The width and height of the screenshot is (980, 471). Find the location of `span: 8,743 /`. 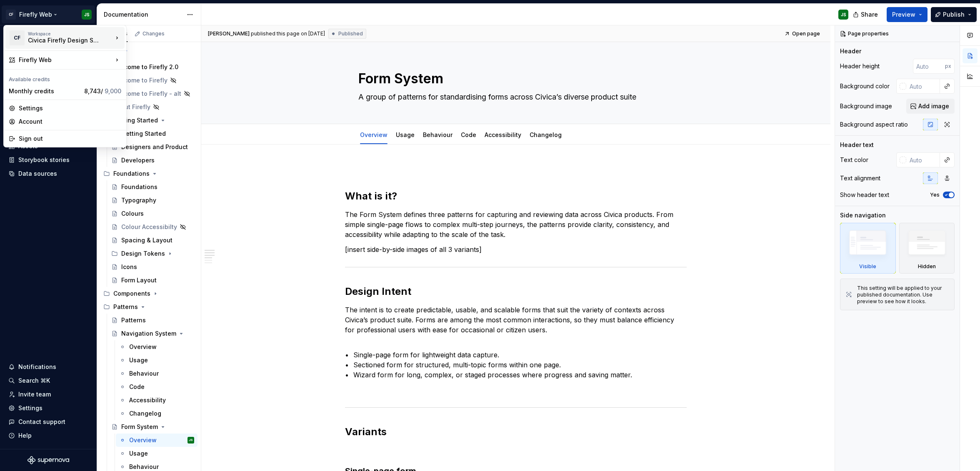

span: 8,743 / is located at coordinates (103, 91).